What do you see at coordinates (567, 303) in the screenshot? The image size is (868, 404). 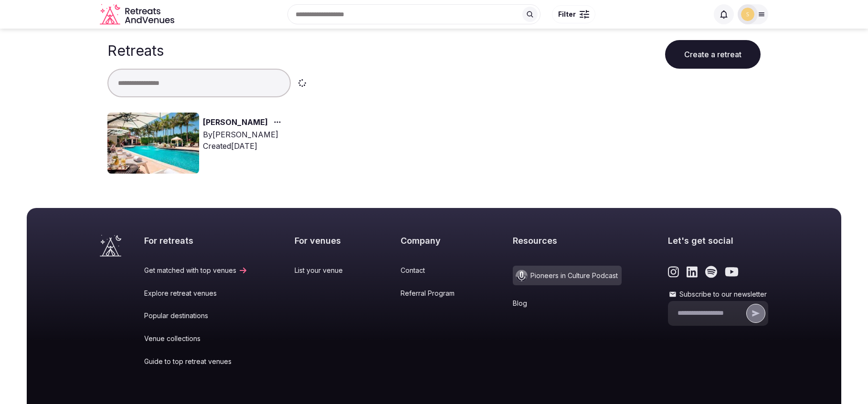 I see `a: Blog` at bounding box center [567, 303].